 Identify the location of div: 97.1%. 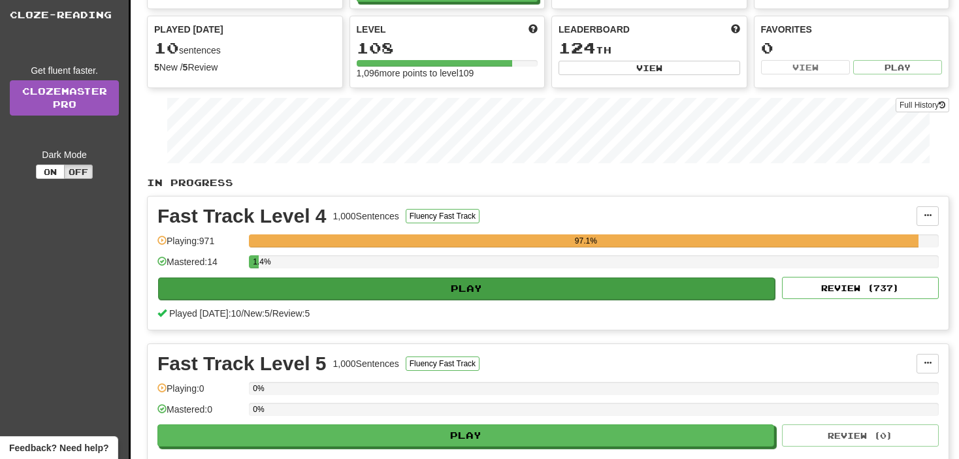
(586, 241).